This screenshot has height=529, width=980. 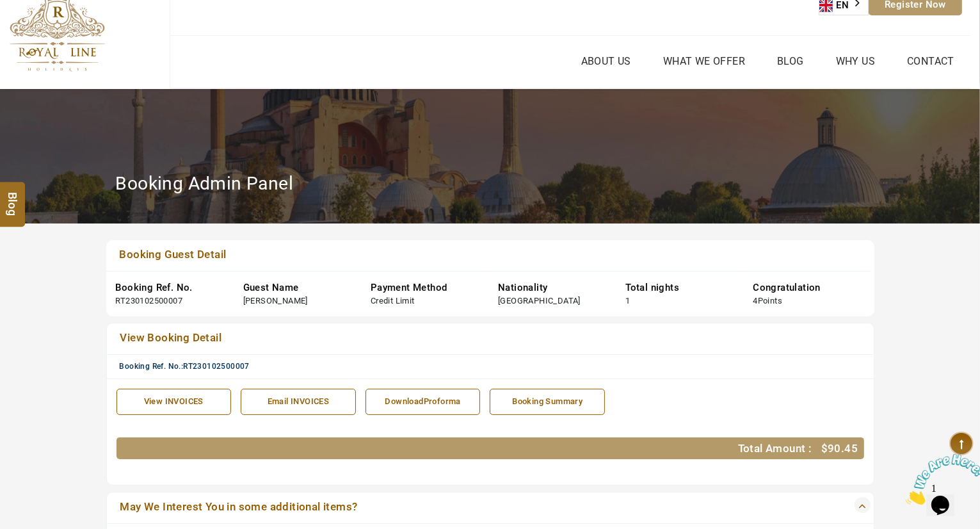 I want to click on a: Contact, so click(x=931, y=61).